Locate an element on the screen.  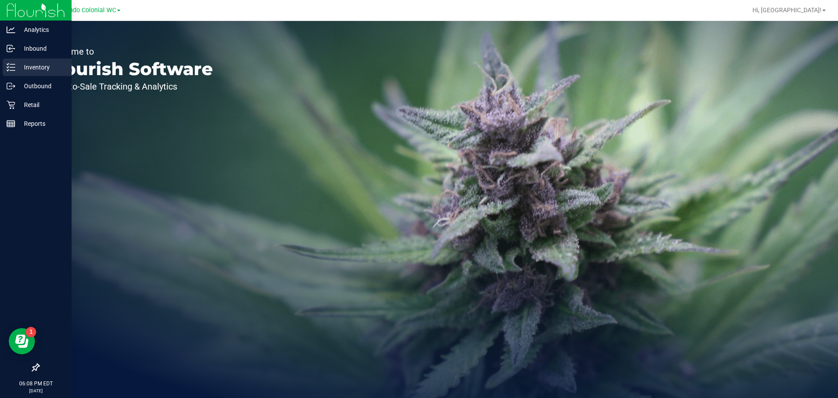
inline-svg: Retail is located at coordinates (11, 105).